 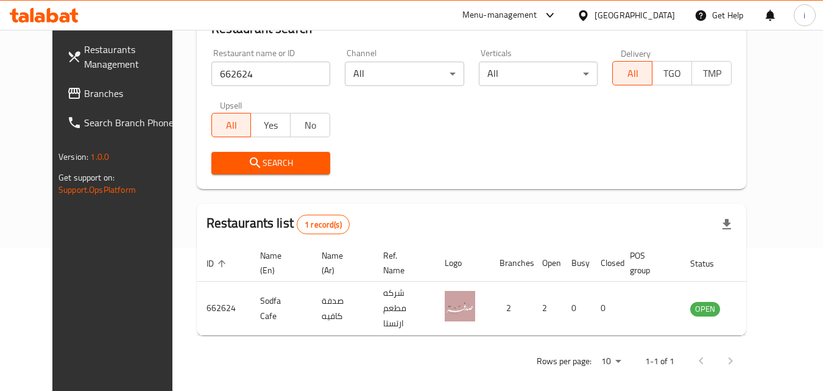 What do you see at coordinates (310, 125) in the screenshot?
I see `button: No` at bounding box center [310, 125].